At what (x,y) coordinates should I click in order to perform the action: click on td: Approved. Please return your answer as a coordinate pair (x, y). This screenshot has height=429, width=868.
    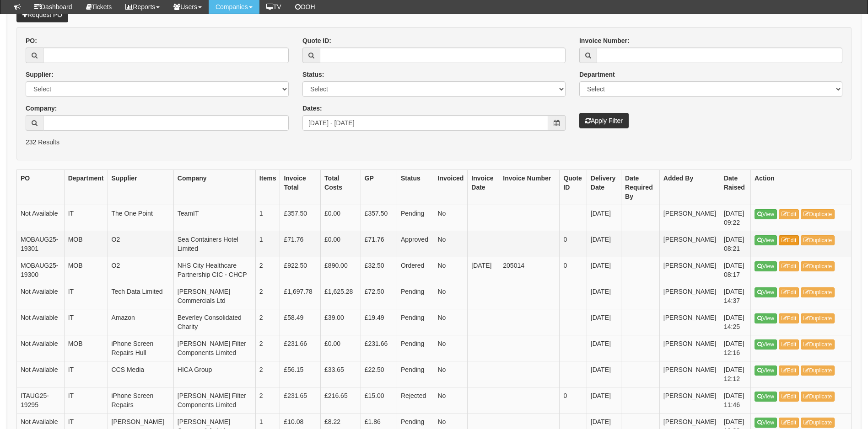
    Looking at the image, I should click on (416, 244).